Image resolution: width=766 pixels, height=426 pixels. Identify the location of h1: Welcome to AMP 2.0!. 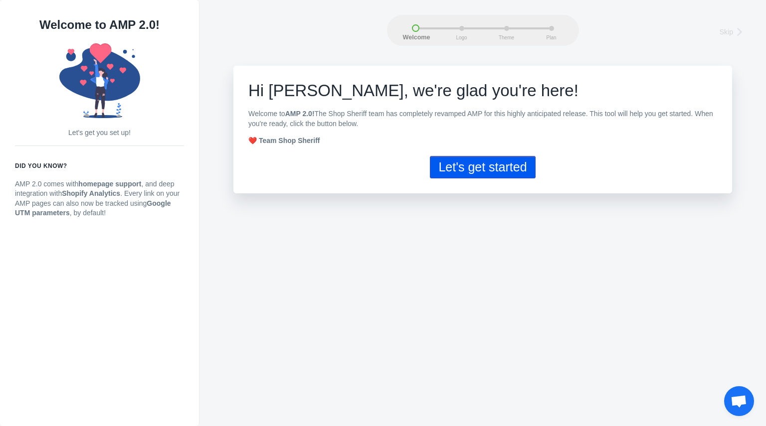
(99, 25).